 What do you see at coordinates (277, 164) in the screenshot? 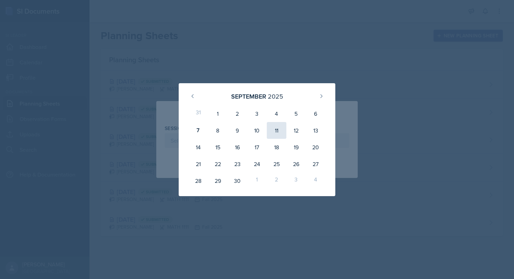
I see `div: 25` at bounding box center [277, 164].